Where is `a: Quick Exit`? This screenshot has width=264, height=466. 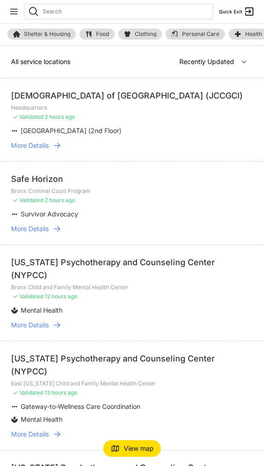
a: Quick Exit is located at coordinates (237, 12).